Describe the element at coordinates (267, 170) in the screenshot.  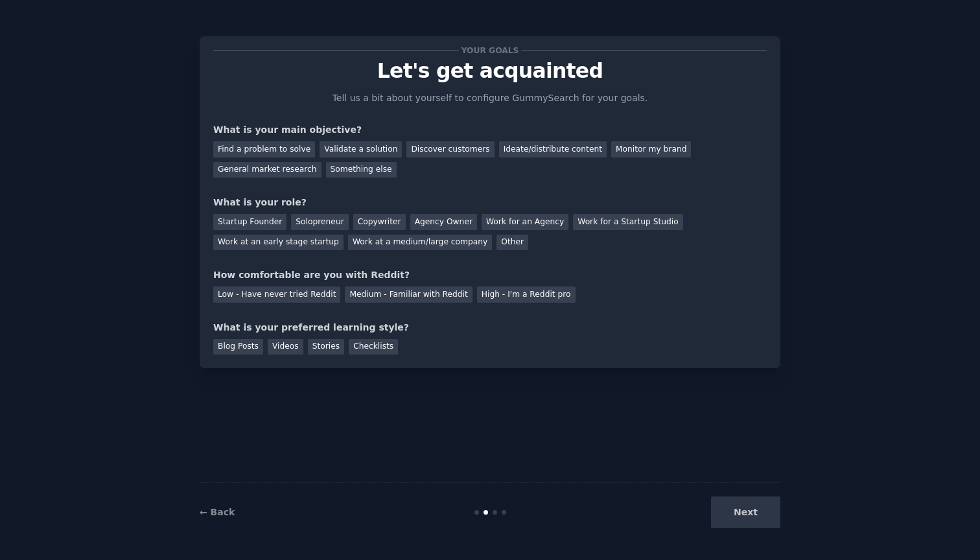
I see `div: General market research` at that location.